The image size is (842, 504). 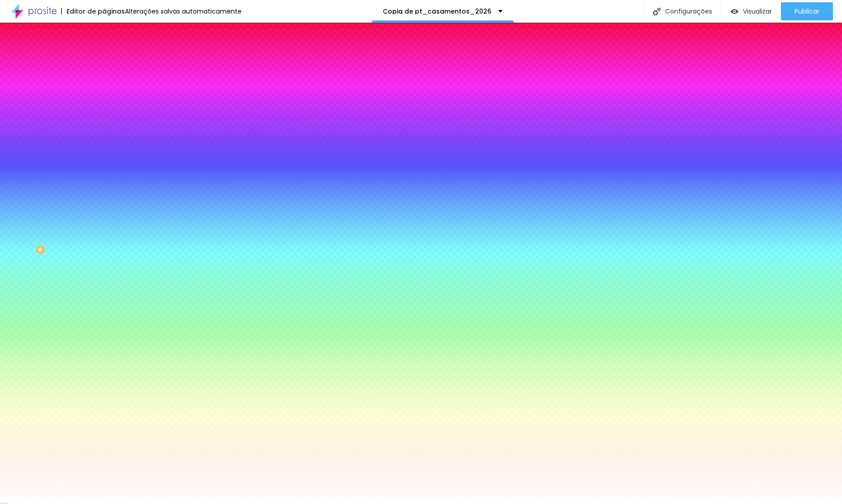 I want to click on button: Publicar, so click(x=806, y=12).